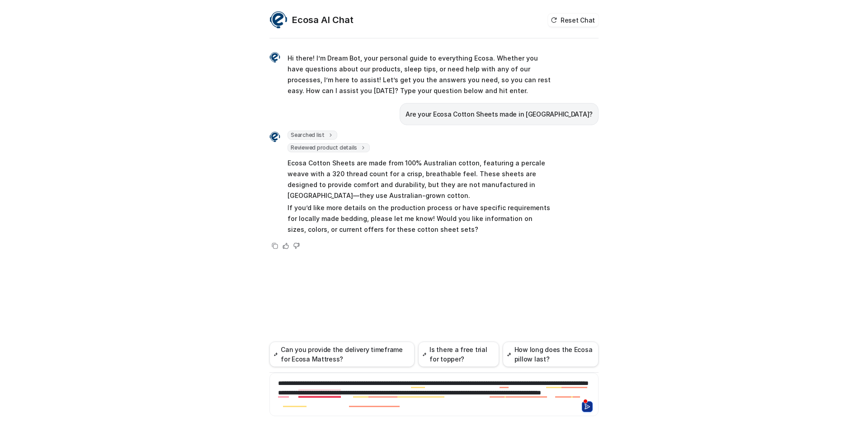 The width and height of the screenshot is (868, 427). Describe the element at coordinates (573, 20) in the screenshot. I see `button: Reset Chat` at that location.